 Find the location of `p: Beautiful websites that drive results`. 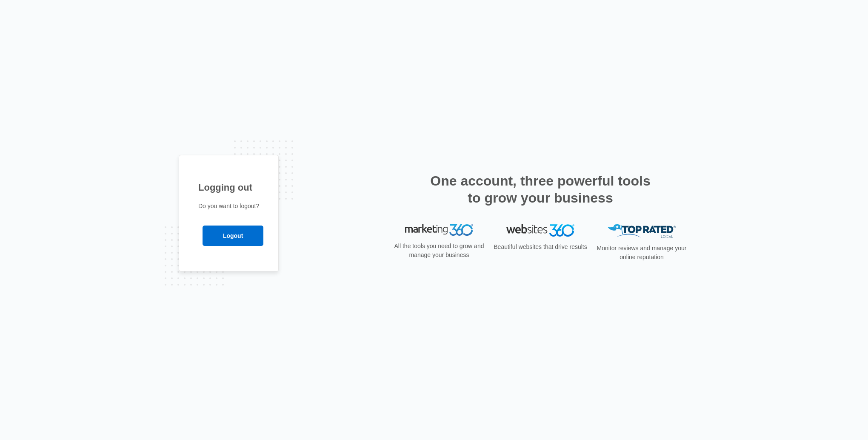

p: Beautiful websites that drive results is located at coordinates (541, 247).